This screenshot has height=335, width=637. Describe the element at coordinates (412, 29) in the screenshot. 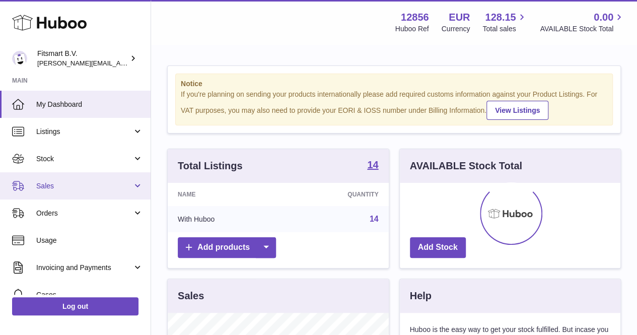

I see `div: Huboo Ref` at that location.